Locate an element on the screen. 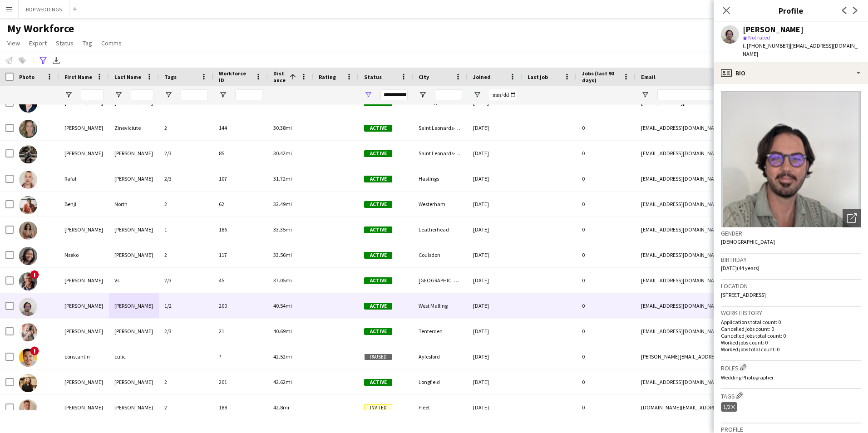 This screenshot has width=868, height=433. span: 33.35mi is located at coordinates (282, 229).